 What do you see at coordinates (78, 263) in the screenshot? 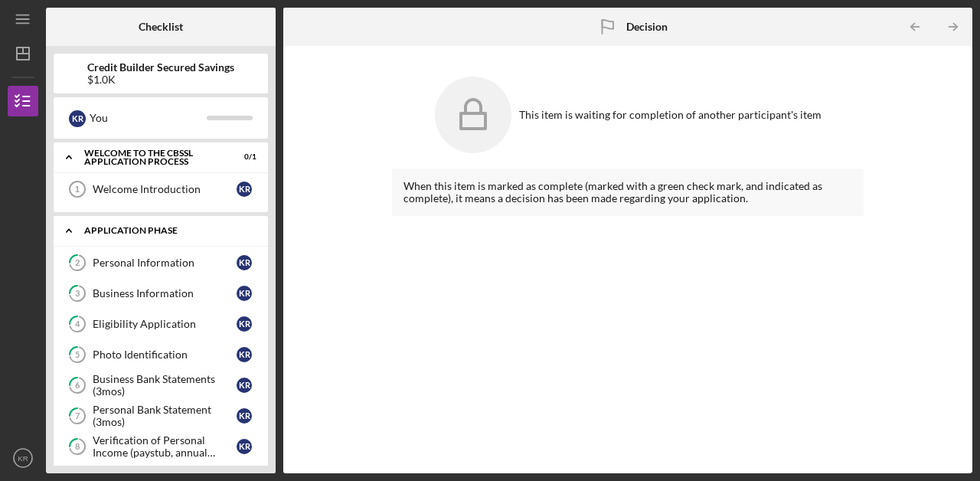
I see `tspan: 2` at bounding box center [78, 263].